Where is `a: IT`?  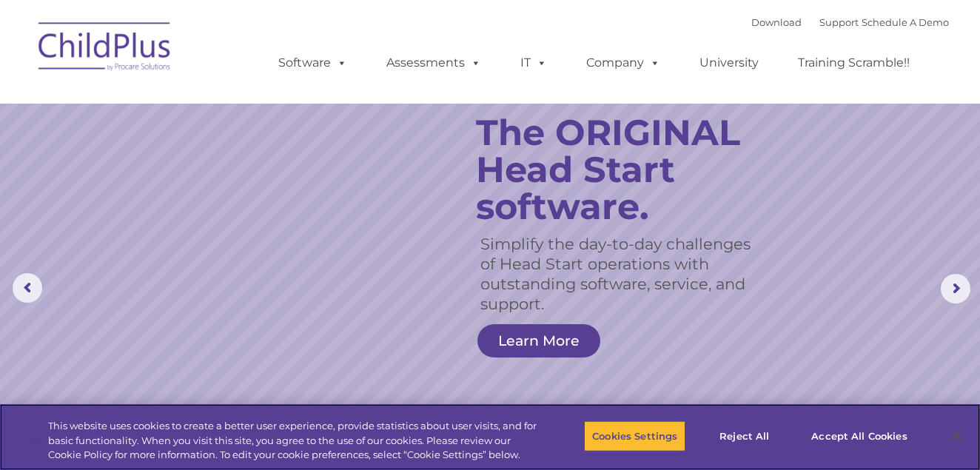 a: IT is located at coordinates (534, 63).